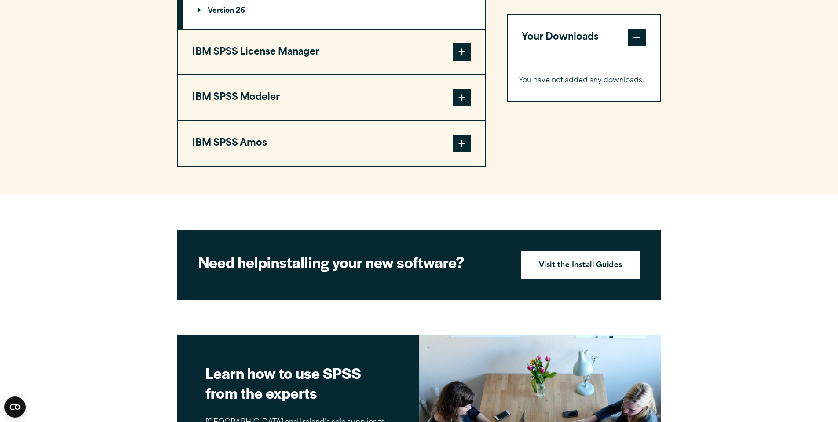 This screenshot has height=422, width=838. What do you see at coordinates (298, 383) in the screenshot?
I see `h2: Learn how to use SPSS from the experts` at bounding box center [298, 383].